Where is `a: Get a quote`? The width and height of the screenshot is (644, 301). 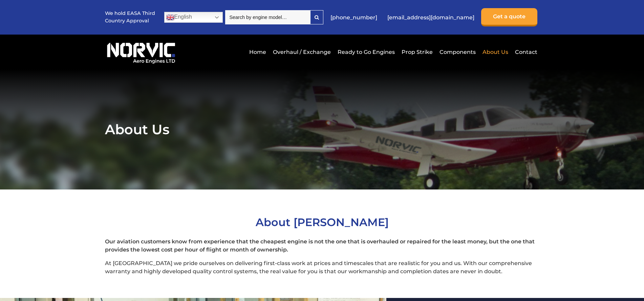 a: Get a quote is located at coordinates (509, 17).